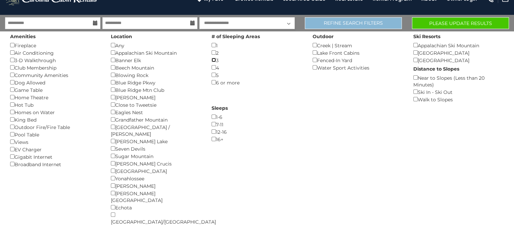 The width and height of the screenshot is (514, 229). What do you see at coordinates (257, 117) in the screenshot?
I see `div: 1-6` at bounding box center [257, 117].